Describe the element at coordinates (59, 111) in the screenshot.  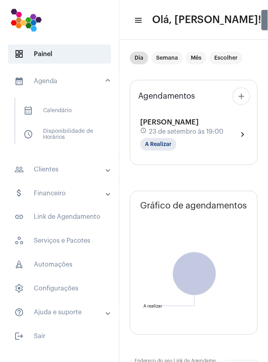
I see `span: Calendário` at that location.